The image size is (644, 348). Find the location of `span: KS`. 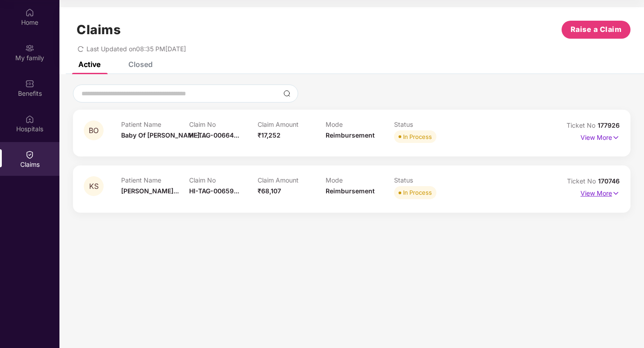

span: KS is located at coordinates (94, 186).